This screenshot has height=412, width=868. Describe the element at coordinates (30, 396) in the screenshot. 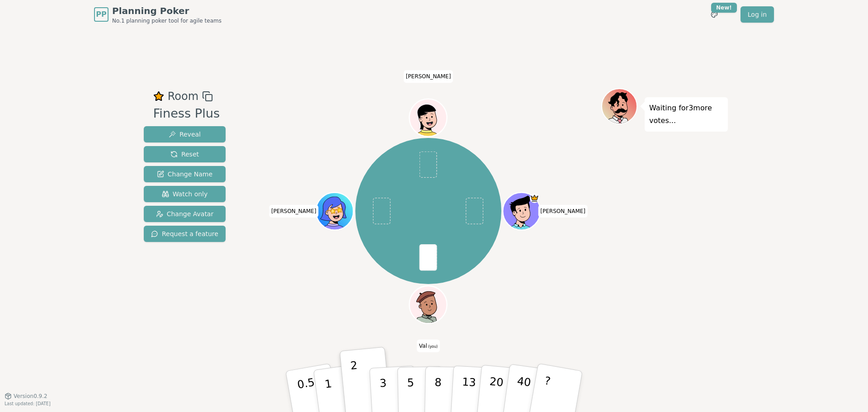

I see `span: Version 0.9.2` at that location.